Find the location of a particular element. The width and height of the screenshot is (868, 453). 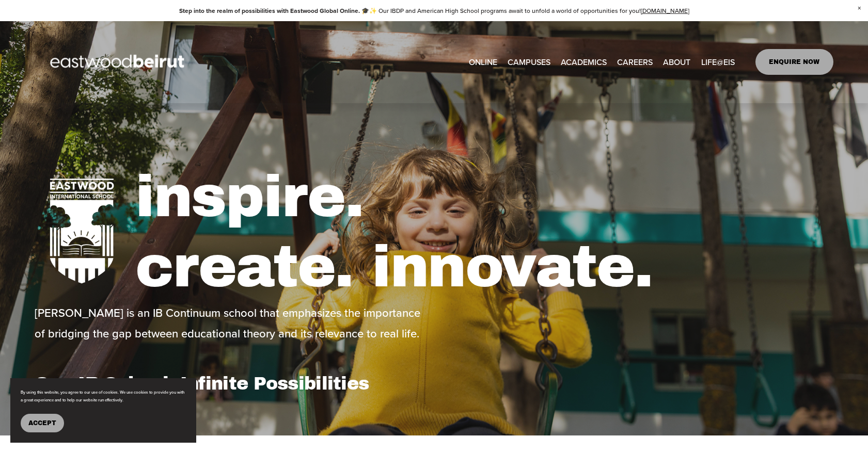

section: Cookie banner is located at coordinates (103, 410).